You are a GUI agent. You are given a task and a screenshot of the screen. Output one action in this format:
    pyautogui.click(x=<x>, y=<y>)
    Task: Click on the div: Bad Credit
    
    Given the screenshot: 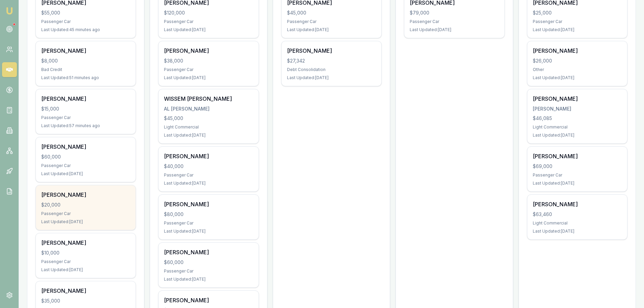 What is the action you would take?
    pyautogui.click(x=86, y=70)
    